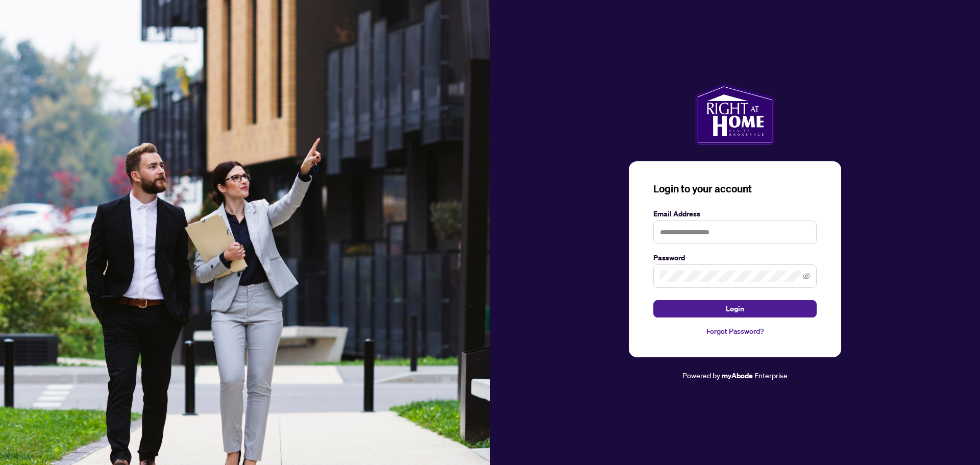 The image size is (980, 465). I want to click on label: Password, so click(735, 258).